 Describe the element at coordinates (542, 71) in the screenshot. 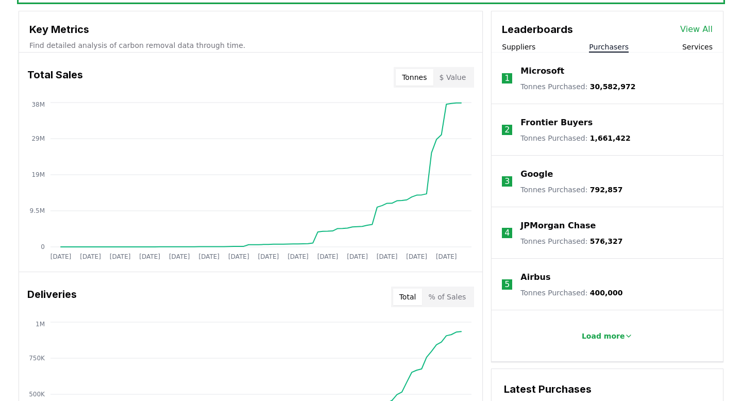

I see `p: Microsoft` at that location.